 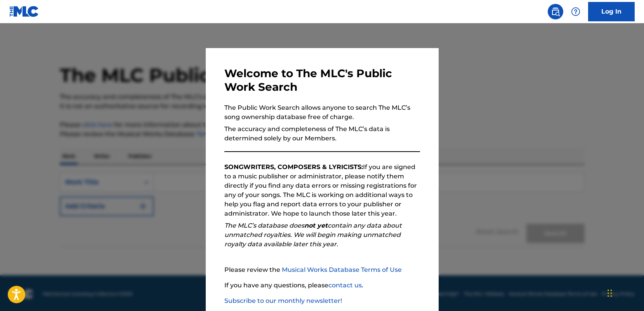 I want to click on a: Musical Works Database Terms of Use, so click(x=342, y=270).